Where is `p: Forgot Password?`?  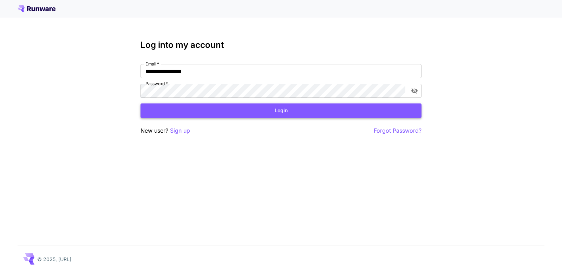 p: Forgot Password? is located at coordinates (398, 130).